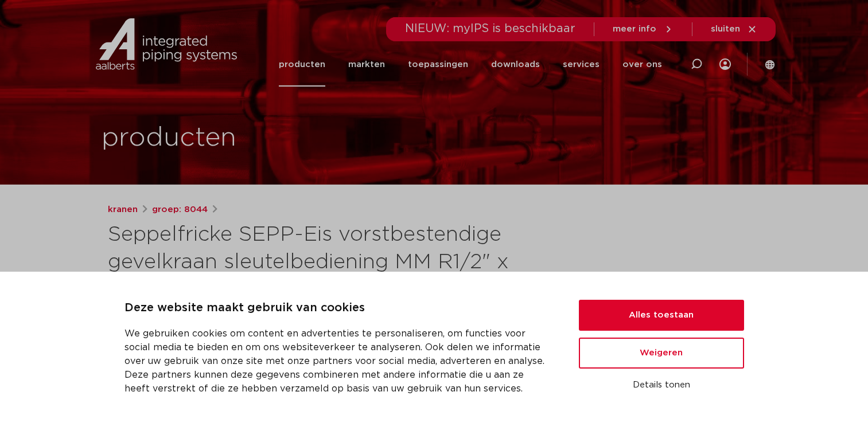 The width and height of the screenshot is (868, 423). Describe the element at coordinates (470, 64) in the screenshot. I see `nav: Menu` at that location.